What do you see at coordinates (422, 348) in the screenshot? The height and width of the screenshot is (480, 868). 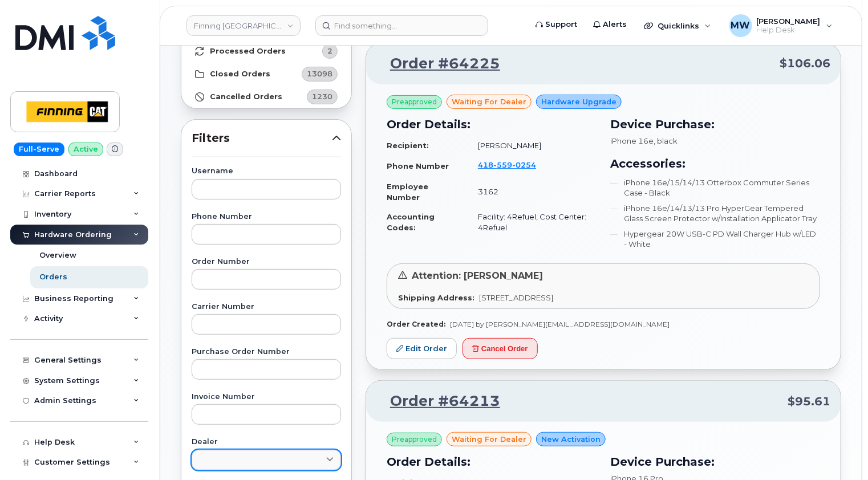 I see `a: Edit Order` at bounding box center [422, 348].